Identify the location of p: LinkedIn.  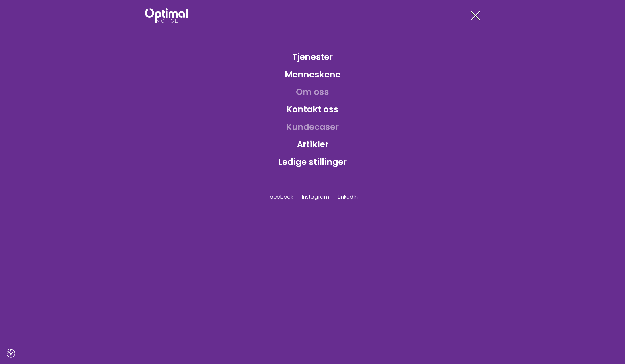
(348, 196).